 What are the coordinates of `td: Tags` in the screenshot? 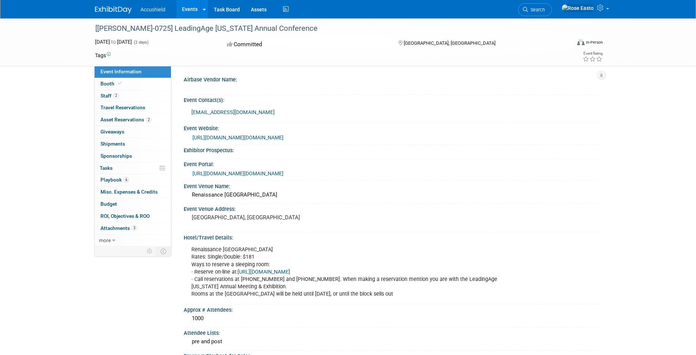 It's located at (103, 55).